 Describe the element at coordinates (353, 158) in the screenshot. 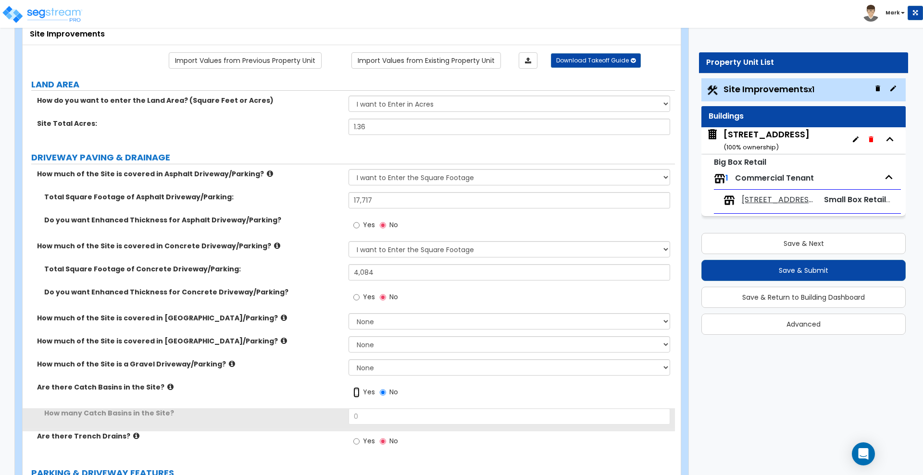

I see `label: DRIVEWAY PAVING & DRAINAGE` at that location.